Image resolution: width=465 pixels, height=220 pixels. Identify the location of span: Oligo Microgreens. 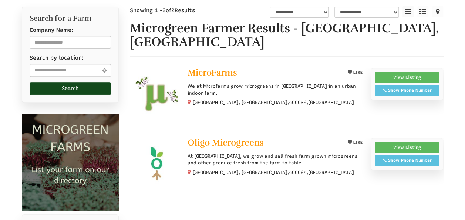
(226, 142).